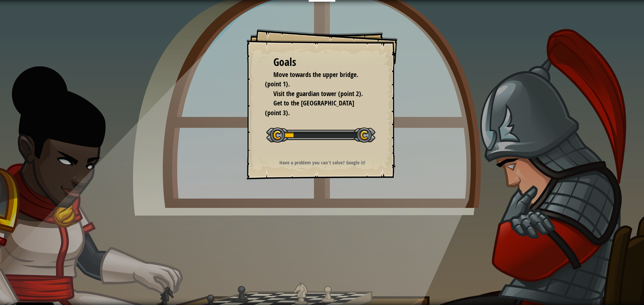  Describe the element at coordinates (318, 93) in the screenshot. I see `span: Visit the guardian tower (point 2).` at that location.